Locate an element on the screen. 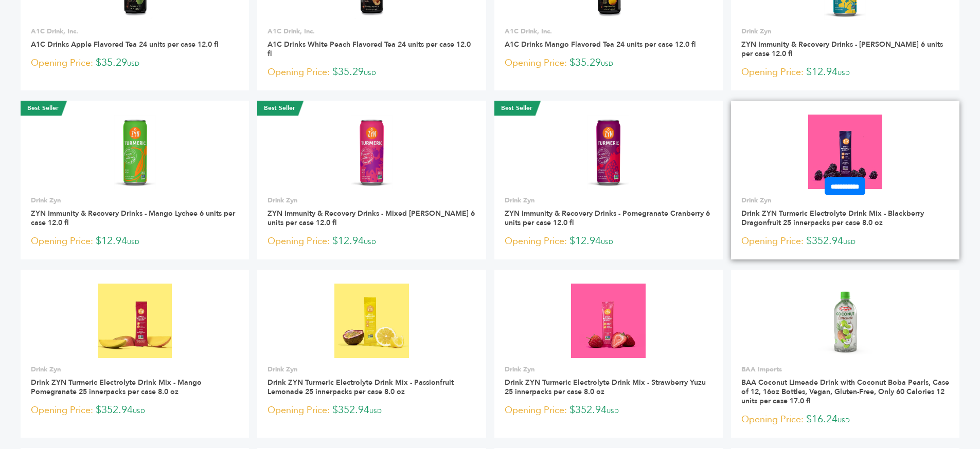 The image size is (980, 449). a: ZYN Immunity & Recovery Drinks - Pomegranate Cranberry 6 units per case 12.0 fl is located at coordinates (607, 218).